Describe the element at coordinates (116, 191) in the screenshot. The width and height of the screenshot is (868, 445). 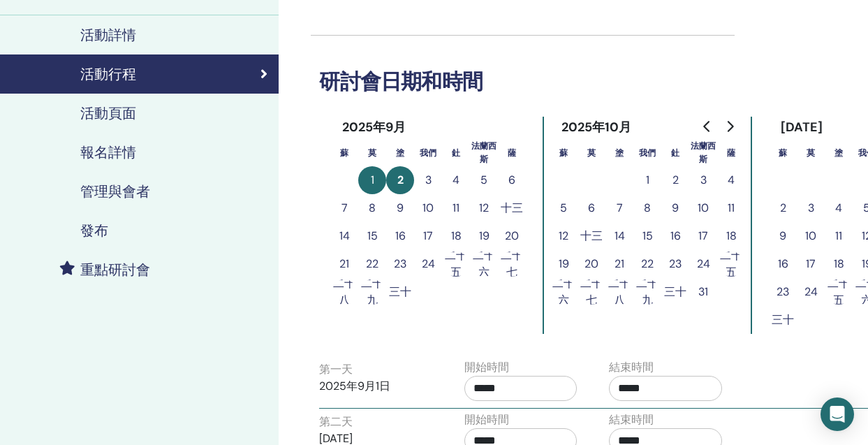
I see `font: 管理與會者` at that location.